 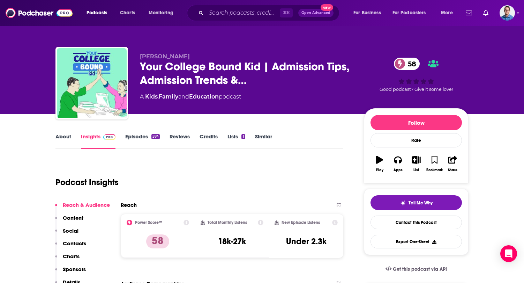 What do you see at coordinates (74, 243) in the screenshot?
I see `p: Contacts` at bounding box center [74, 243].